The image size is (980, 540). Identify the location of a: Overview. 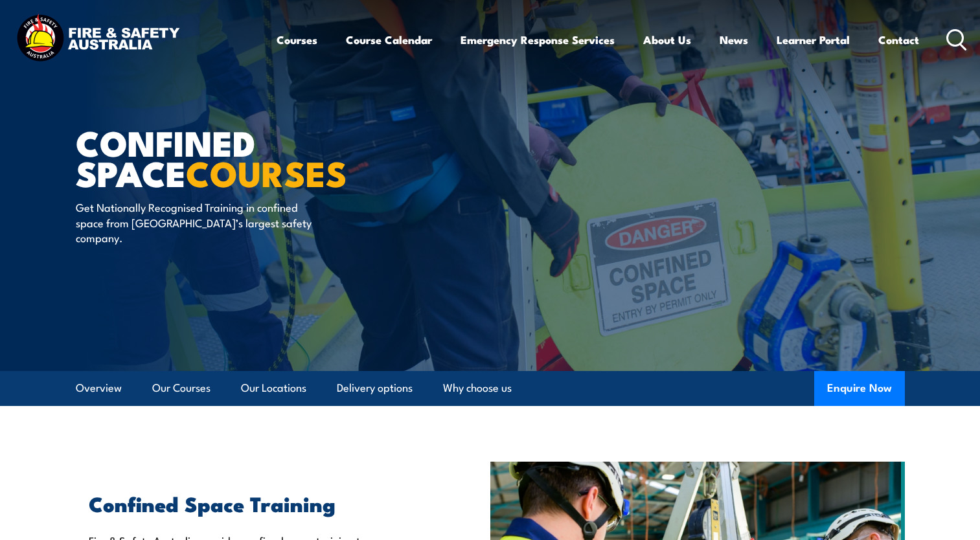
(98, 388).